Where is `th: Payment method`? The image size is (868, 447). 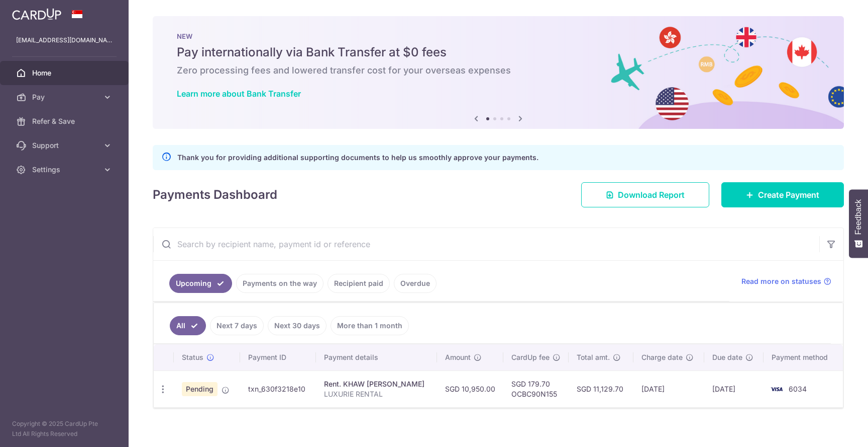
th: Payment method is located at coordinates (803, 357).